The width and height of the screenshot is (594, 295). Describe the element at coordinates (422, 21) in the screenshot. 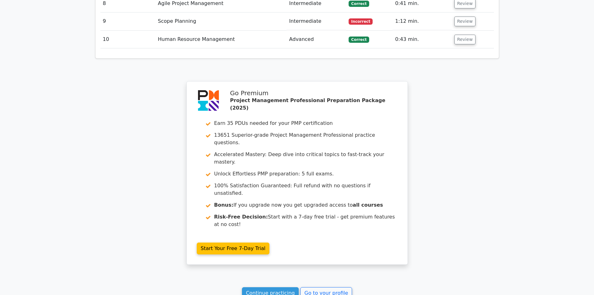

I see `td: 1:12 min.` at that location.